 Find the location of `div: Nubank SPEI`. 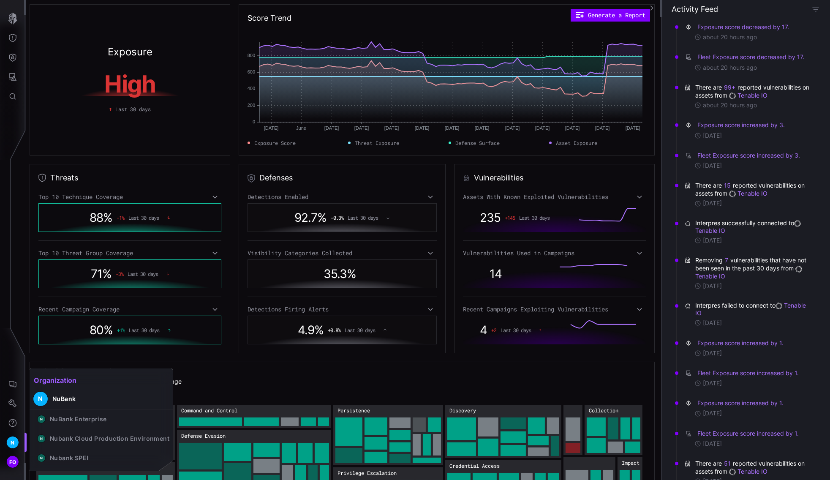

div: Nubank SPEI is located at coordinates (69, 458).